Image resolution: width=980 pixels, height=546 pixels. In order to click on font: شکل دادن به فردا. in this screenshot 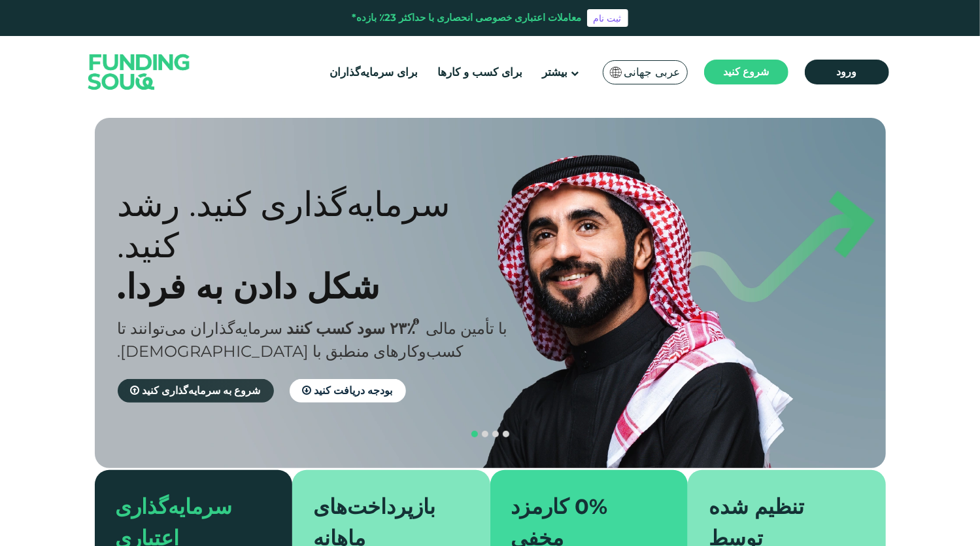, I will do `click(249, 286)`.